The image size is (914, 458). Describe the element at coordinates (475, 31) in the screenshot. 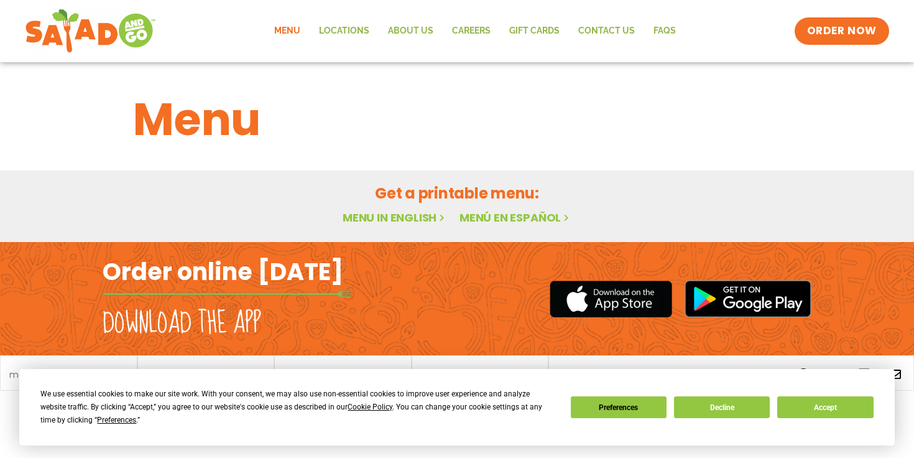

I see `nav: Menu` at that location.